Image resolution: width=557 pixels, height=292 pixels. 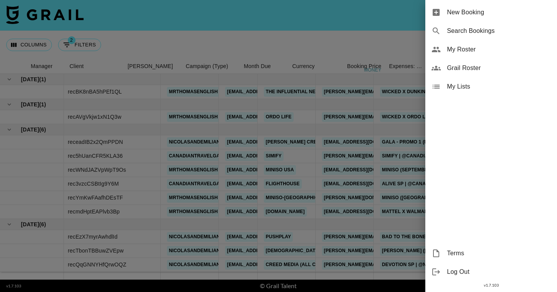 What do you see at coordinates (499, 254) in the screenshot?
I see `span: Terms` at bounding box center [499, 254].